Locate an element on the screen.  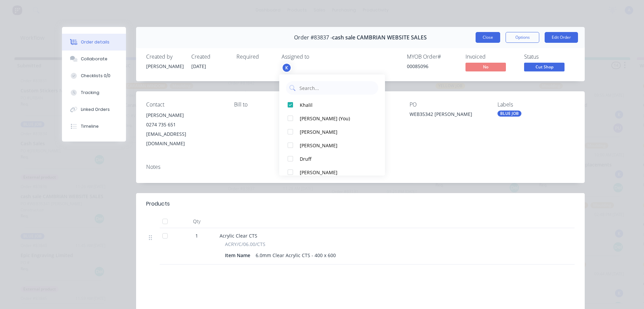
span: ACRY/C/06.00/CTS is located at coordinates (245, 244).